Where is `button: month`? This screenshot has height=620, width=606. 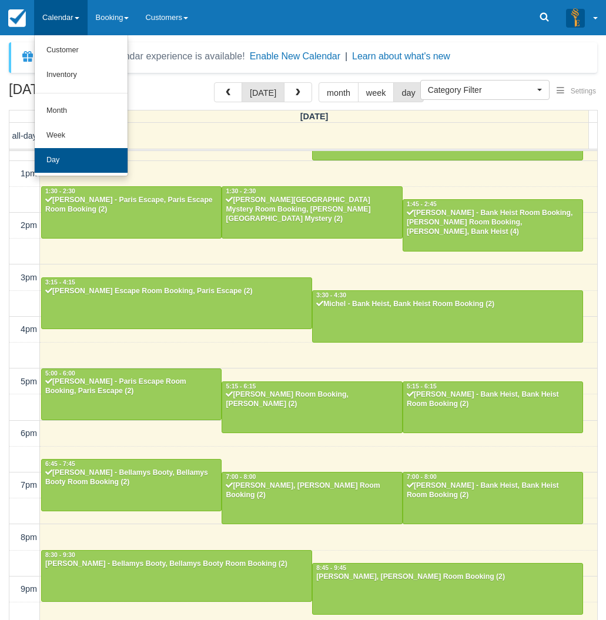
button: month is located at coordinates (339, 92).